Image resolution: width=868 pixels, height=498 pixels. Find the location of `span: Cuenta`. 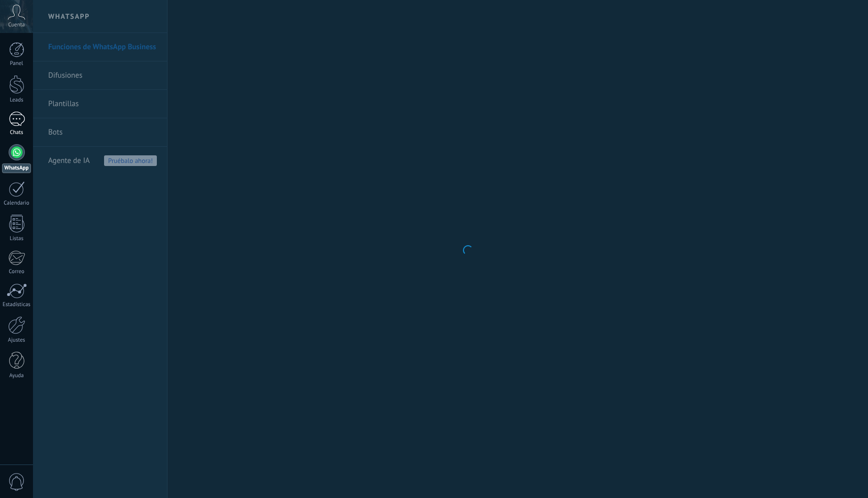

span: Cuenta is located at coordinates (16, 25).